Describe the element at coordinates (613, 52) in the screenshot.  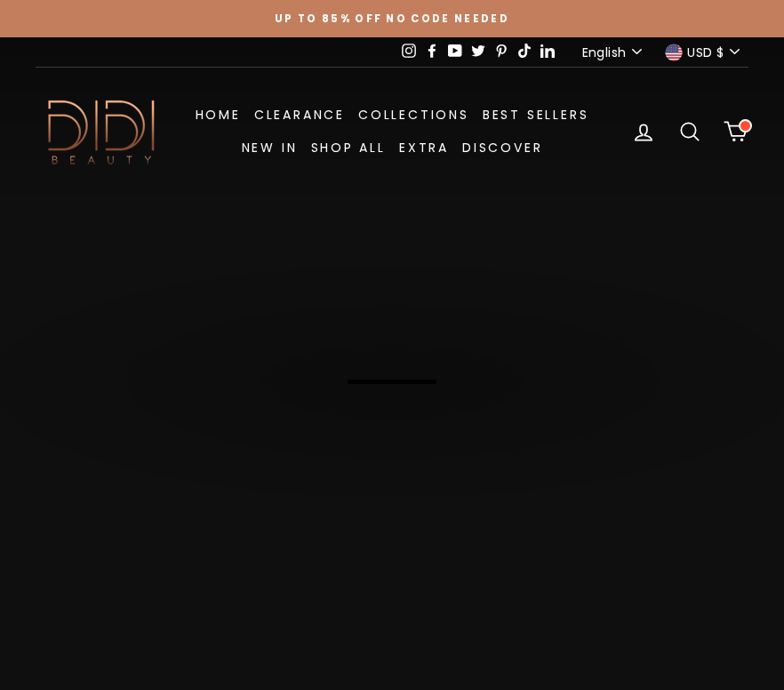
I see `button: English` at that location.